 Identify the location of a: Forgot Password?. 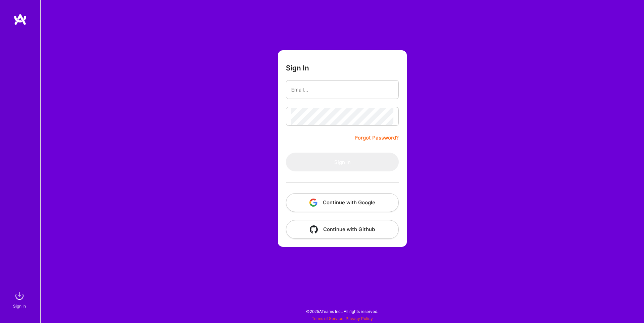
(377, 138).